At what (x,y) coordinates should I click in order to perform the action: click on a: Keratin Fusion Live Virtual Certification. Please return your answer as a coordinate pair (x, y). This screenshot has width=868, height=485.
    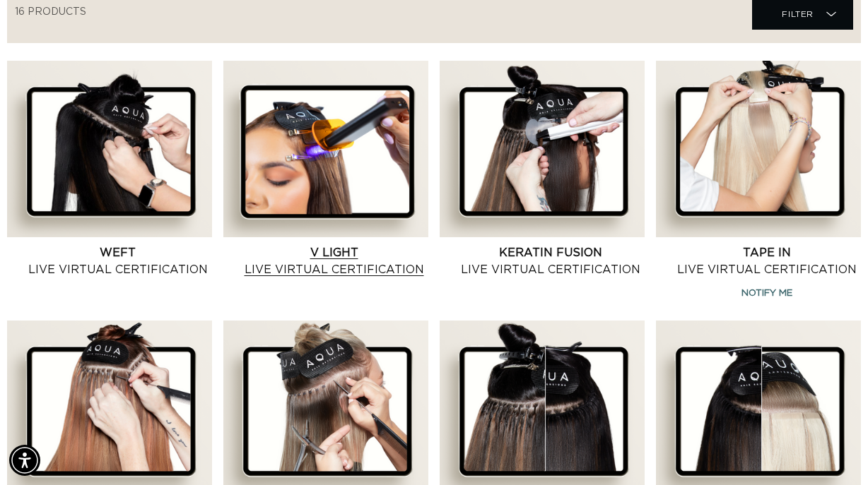
    Looking at the image, I should click on (549, 262).